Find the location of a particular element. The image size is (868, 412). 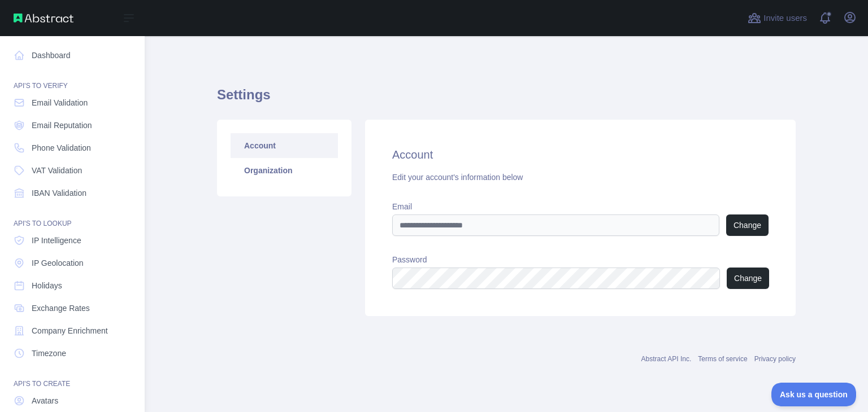

div: API'S TO VERIFY is located at coordinates (72, 79).